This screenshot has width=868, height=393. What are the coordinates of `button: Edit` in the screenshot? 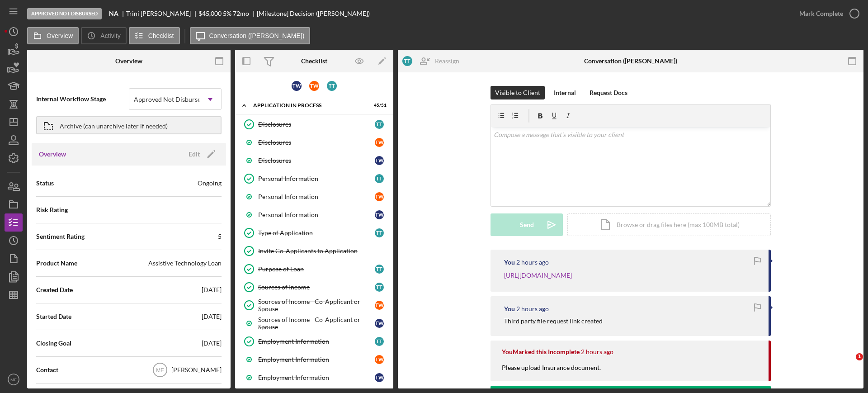 It's located at (200, 154).